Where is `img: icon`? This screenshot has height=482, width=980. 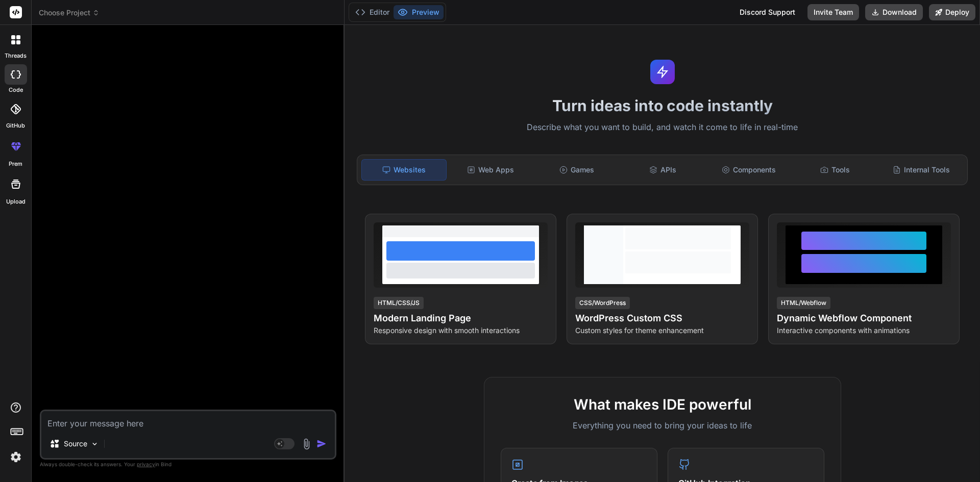
img: icon is located at coordinates (321, 444).